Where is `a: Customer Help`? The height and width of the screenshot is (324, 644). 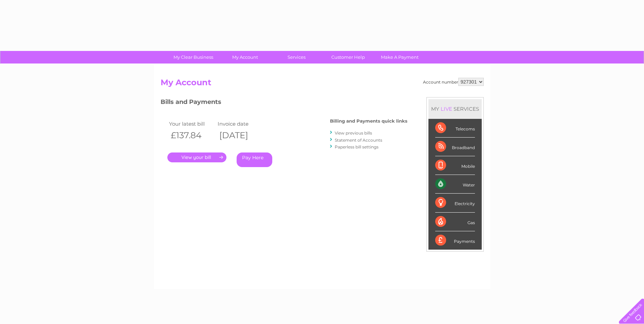
a: Customer Help is located at coordinates (348, 57).